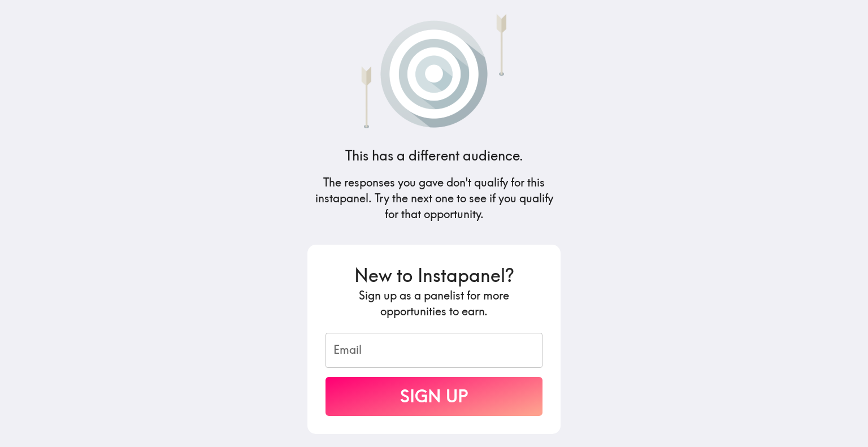 The image size is (868, 447). What do you see at coordinates (434, 68) in the screenshot?
I see `img: Arrows that have missed a target.` at bounding box center [434, 68].